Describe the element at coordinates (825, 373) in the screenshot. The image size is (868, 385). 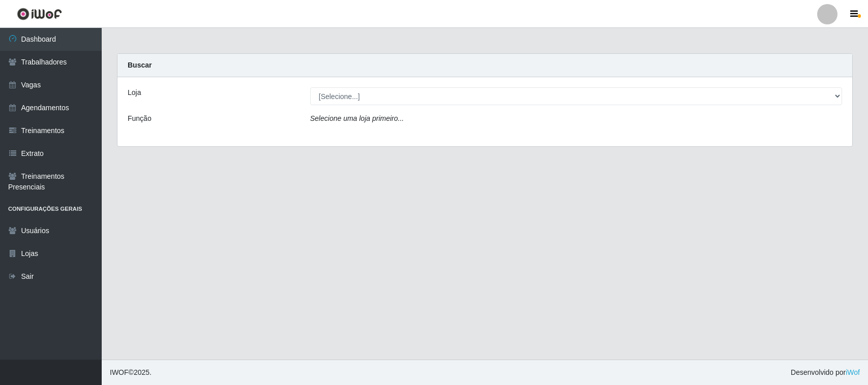
I see `span: Desenvolvido por` at that location.